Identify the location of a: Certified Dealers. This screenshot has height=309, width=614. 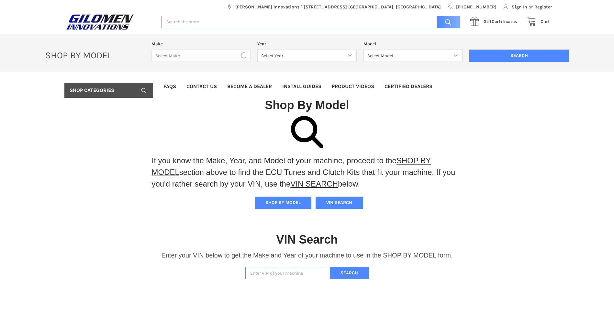
(409, 86).